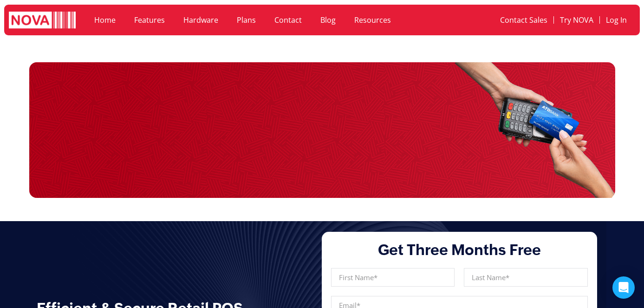 This screenshot has height=308, width=644. I want to click on a: Home, so click(105, 20).